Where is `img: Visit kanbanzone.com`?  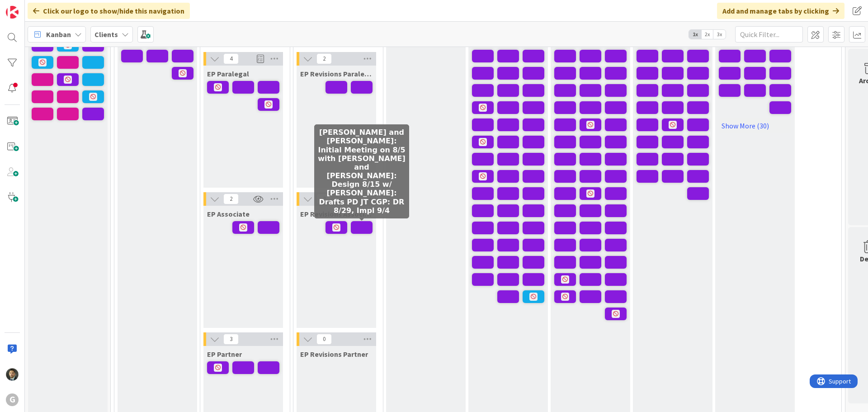 img: Visit kanbanzone.com is located at coordinates (13, 13).